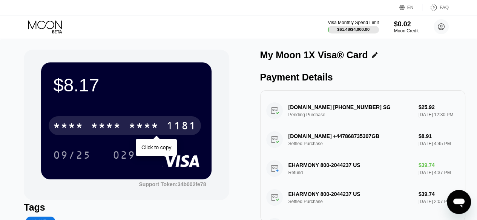 Image resolution: width=477 pixels, height=220 pixels. I want to click on div: Visa Monthly Spend Limit, so click(353, 23).